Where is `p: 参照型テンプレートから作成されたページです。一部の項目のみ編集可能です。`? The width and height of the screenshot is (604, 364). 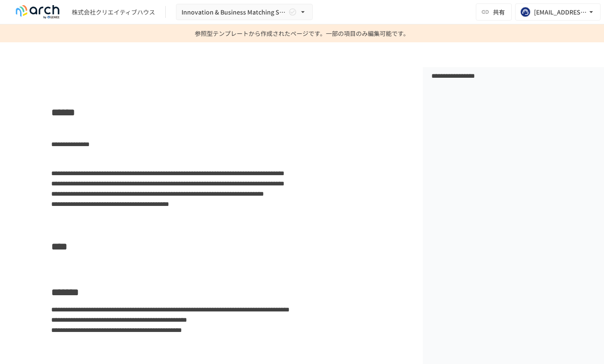 p: 参照型テンプレートから作成されたページです。一部の項目のみ編集可能です。 is located at coordinates (302, 33).